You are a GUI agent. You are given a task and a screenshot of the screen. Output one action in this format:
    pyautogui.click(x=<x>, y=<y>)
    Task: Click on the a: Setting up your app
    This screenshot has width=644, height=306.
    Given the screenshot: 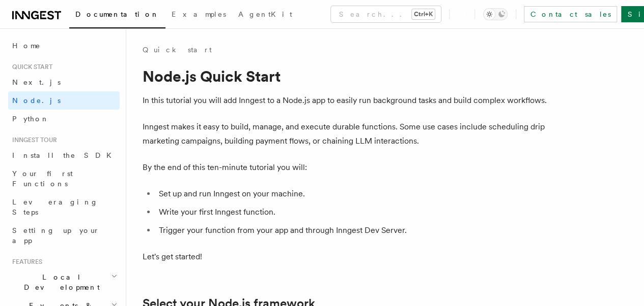 What is the action you would take?
    pyautogui.click(x=63, y=236)
    